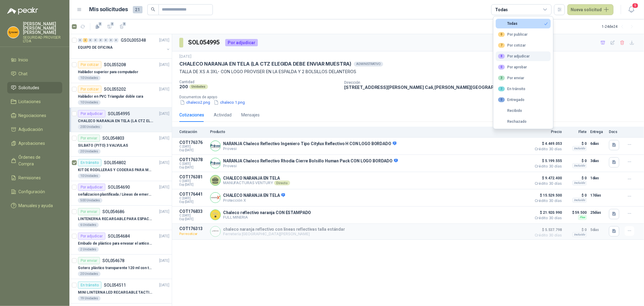  I want to click on div: 3, so click(501, 89).